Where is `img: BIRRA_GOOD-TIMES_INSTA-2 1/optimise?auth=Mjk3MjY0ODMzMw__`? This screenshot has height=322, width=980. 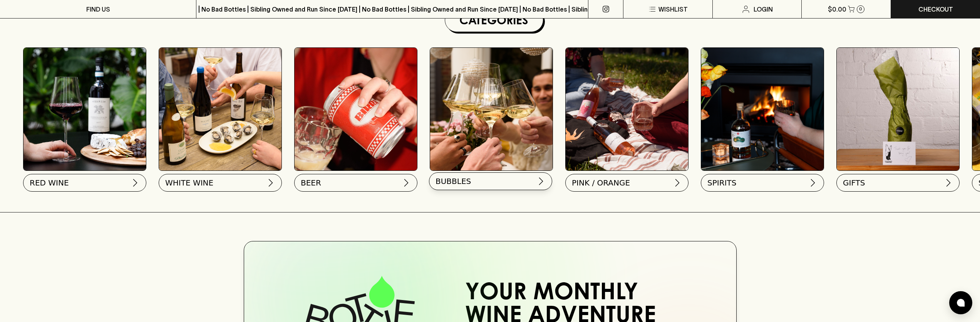 img: BIRRA_GOOD-TIMES_INSTA-2 1/optimise?auth=Mjk3MjY0ODMzMw__ is located at coordinates (356, 109).